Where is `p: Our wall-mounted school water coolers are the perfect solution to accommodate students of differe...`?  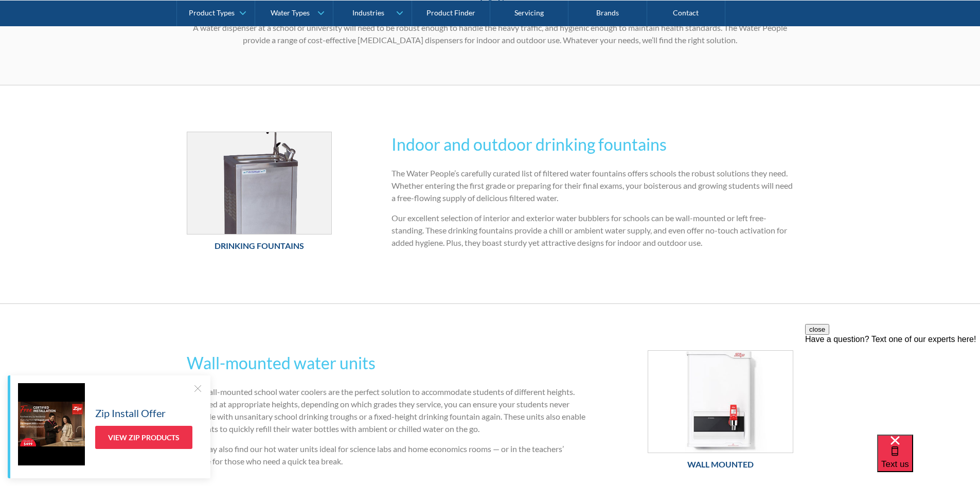 p: Our wall-mounted school water coolers are the perfect solution to accommodate students of differe... is located at coordinates (387, 411).